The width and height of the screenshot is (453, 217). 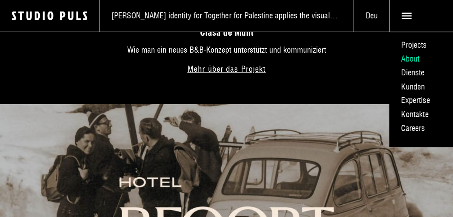 What do you see at coordinates (421, 45) in the screenshot?
I see `a: Projects` at bounding box center [421, 45].